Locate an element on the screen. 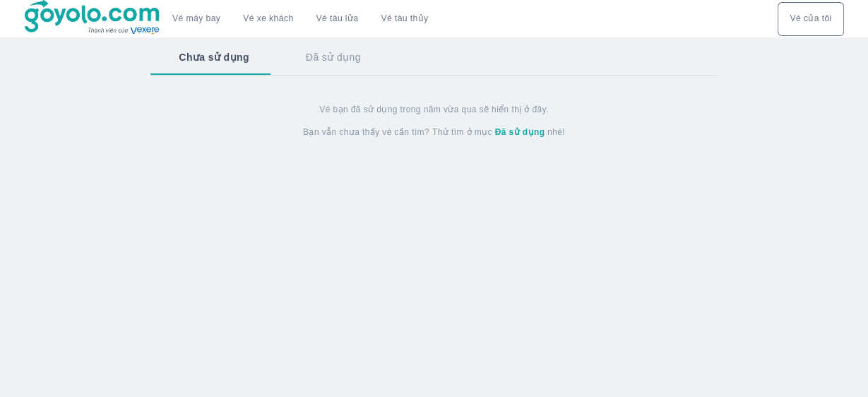  a: Vé máy bay is located at coordinates (197, 18).